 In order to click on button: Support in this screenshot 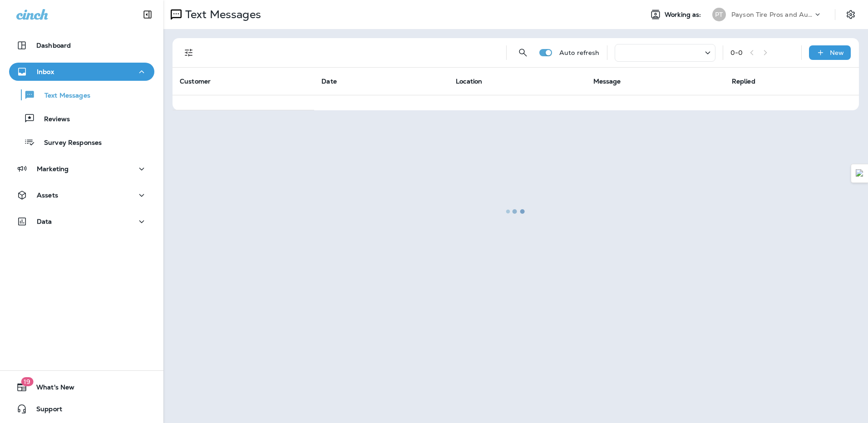, I will do `click(81, 409)`.